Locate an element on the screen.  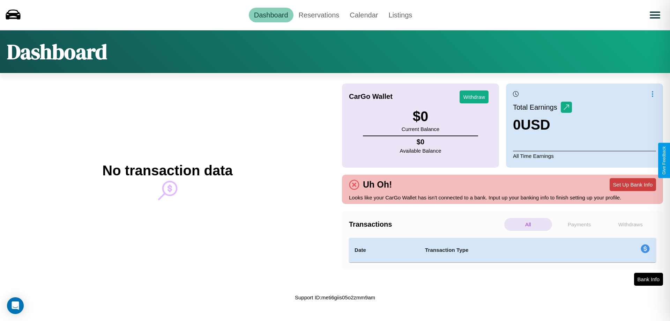
div: Open Intercom Messenger is located at coordinates (15, 305).